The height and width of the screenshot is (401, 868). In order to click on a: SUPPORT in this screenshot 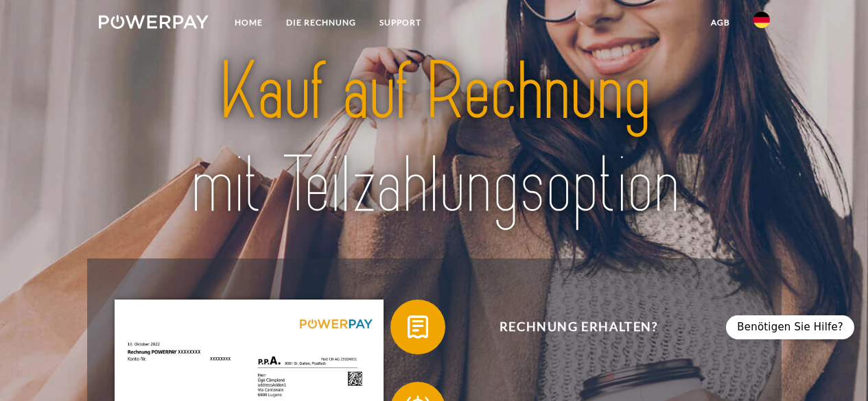, I will do `click(400, 23)`.